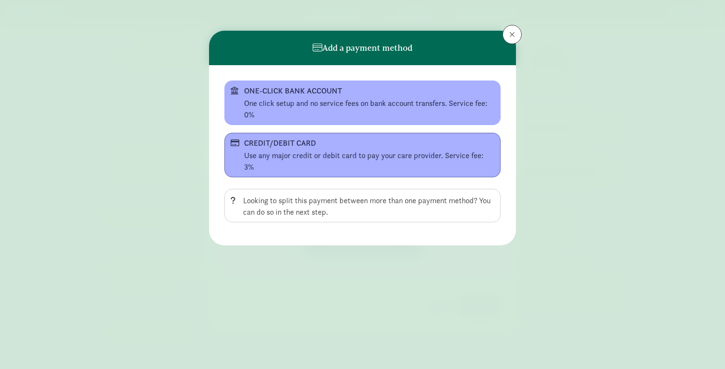  Describe the element at coordinates (362, 143) in the screenshot. I see `div: CREDIT/DEBIT CARD` at that location.